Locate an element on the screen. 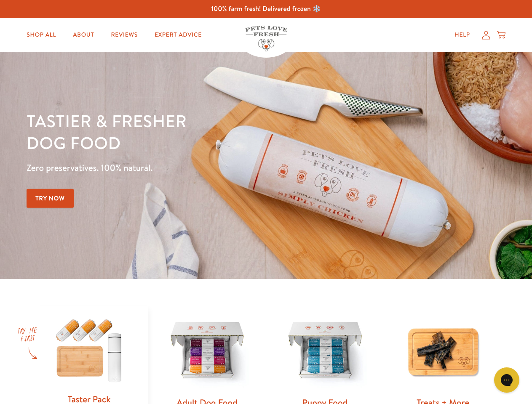 This screenshot has height=404, width=532. button: Gorgias live chat is located at coordinates (17, 15).